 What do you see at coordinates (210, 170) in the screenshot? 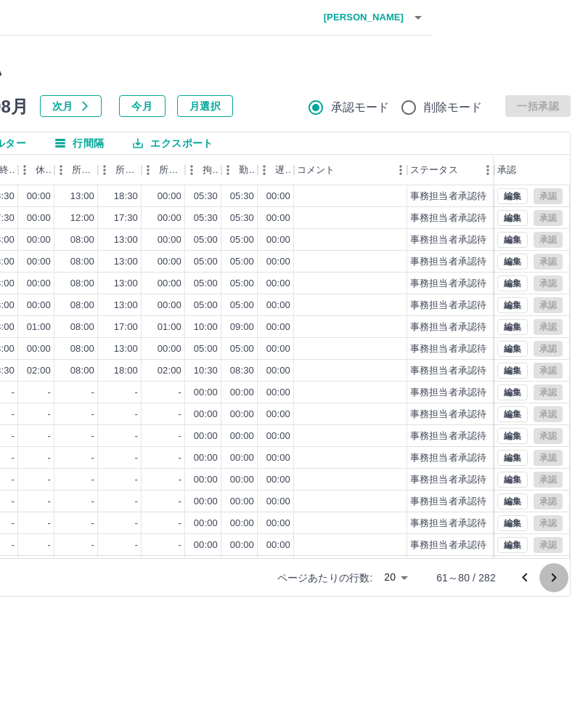
I see `div: 拘束` at bounding box center [210, 170].